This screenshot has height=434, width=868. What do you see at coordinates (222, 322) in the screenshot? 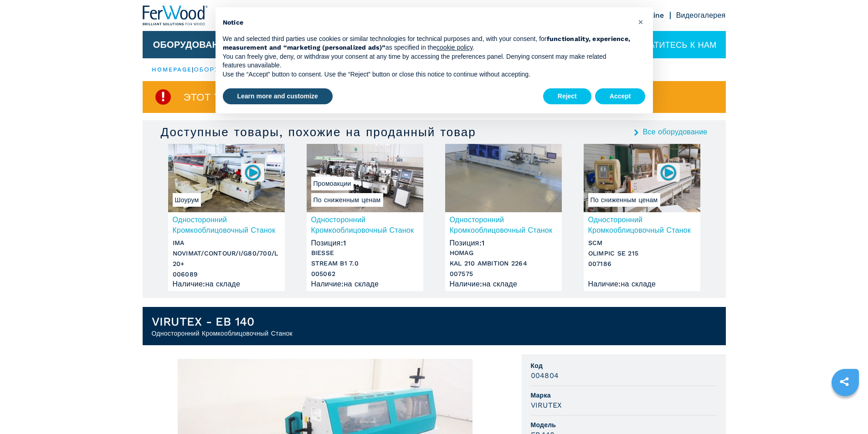
I see `h1: VIRUTEX - EB 140` at bounding box center [222, 322].